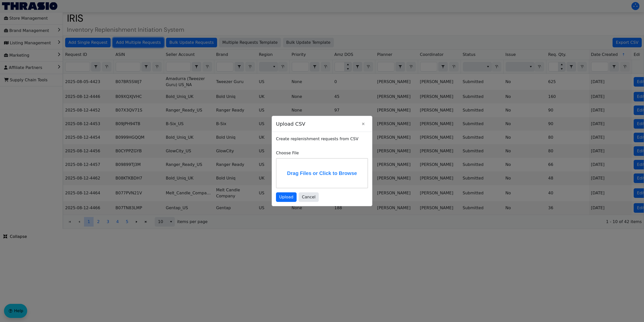 The height and width of the screenshot is (322, 644). Describe the element at coordinates (322, 153) in the screenshot. I see `label: Choose File` at that location.